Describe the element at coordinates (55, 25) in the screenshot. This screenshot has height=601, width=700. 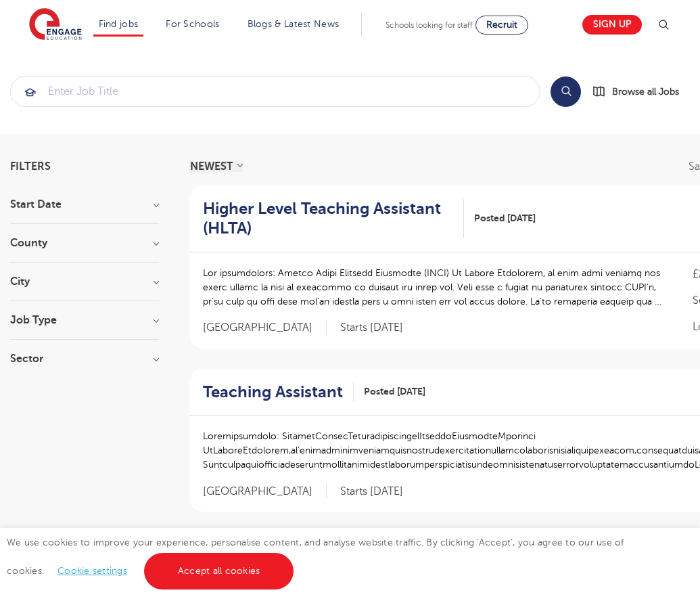
I see `img: Engage Education` at that location.